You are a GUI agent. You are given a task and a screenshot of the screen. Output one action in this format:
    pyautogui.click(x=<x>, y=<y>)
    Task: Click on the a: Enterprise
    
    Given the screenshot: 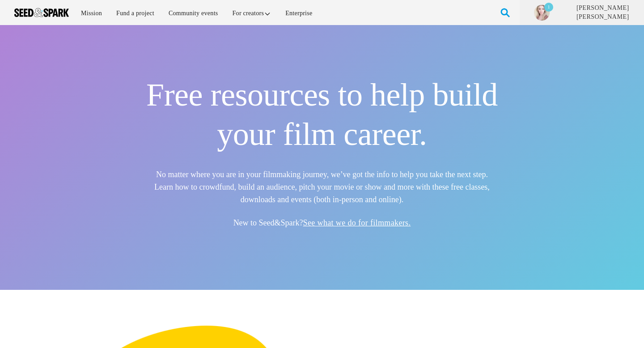 What is the action you would take?
    pyautogui.click(x=299, y=13)
    